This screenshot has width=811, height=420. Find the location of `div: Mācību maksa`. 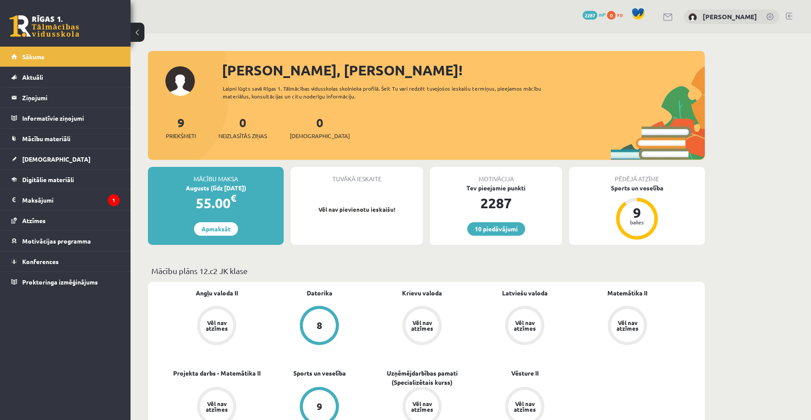

div: Mācību maksa is located at coordinates (216, 175).